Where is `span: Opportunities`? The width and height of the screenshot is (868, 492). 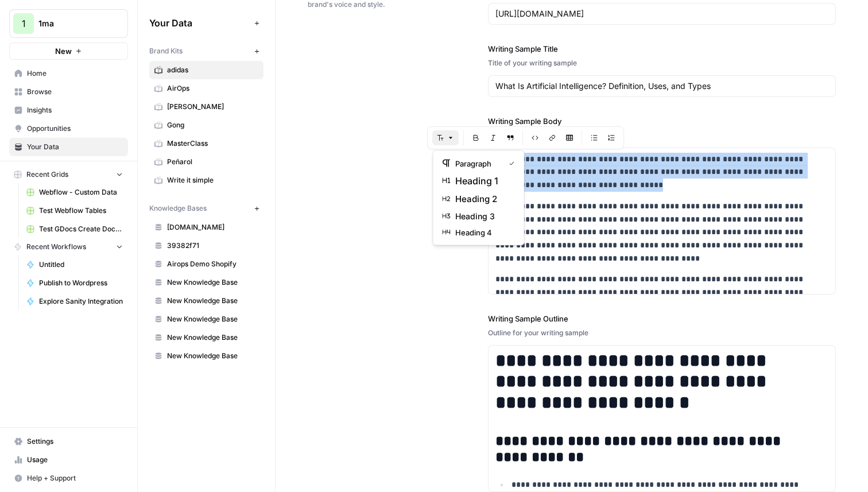
span: Opportunities is located at coordinates (75, 128).